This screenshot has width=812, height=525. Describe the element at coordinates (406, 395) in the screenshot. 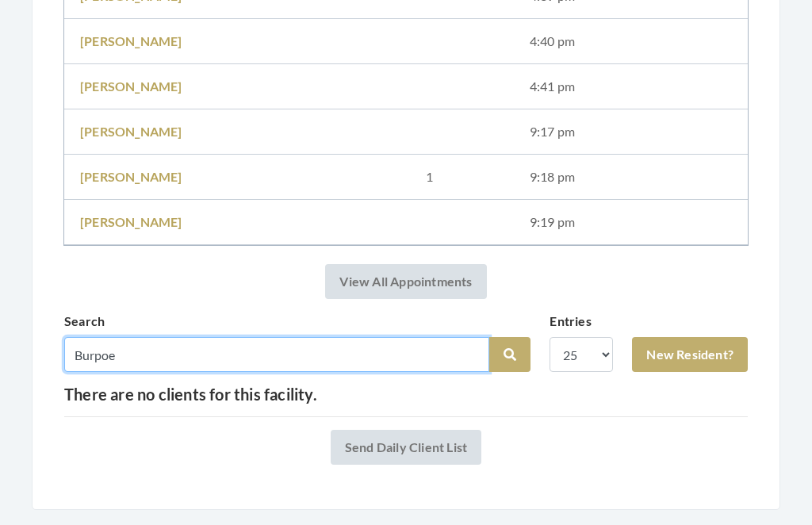

I see `h4: There are no clients for this facility.` at that location.